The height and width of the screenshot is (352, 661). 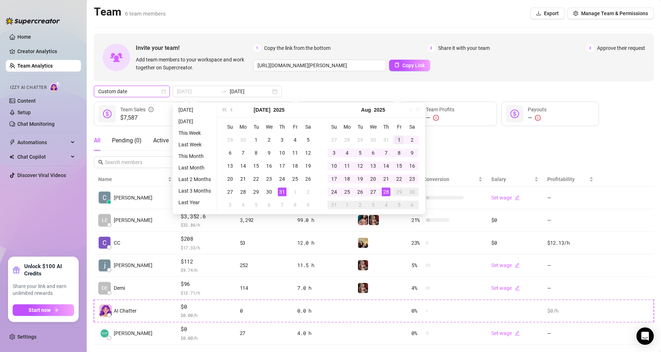 I want to click on td: 2025-08-17, so click(x=334, y=179).